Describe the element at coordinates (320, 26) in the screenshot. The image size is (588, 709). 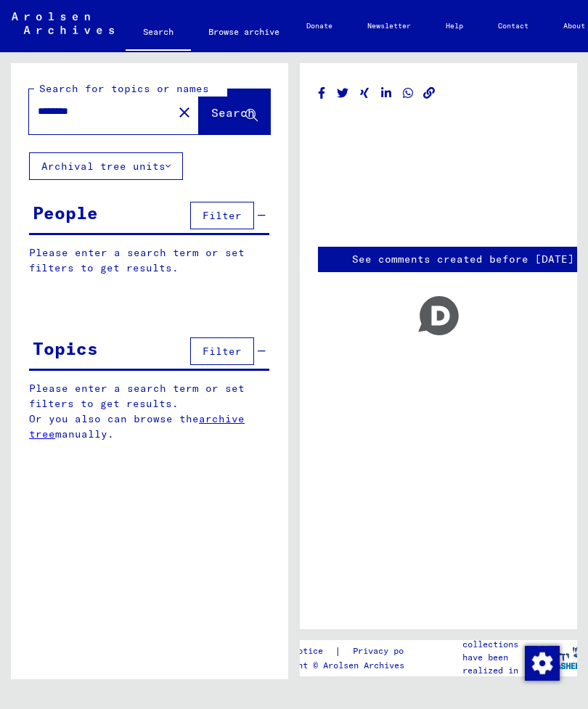
I see `a: Donate` at that location.